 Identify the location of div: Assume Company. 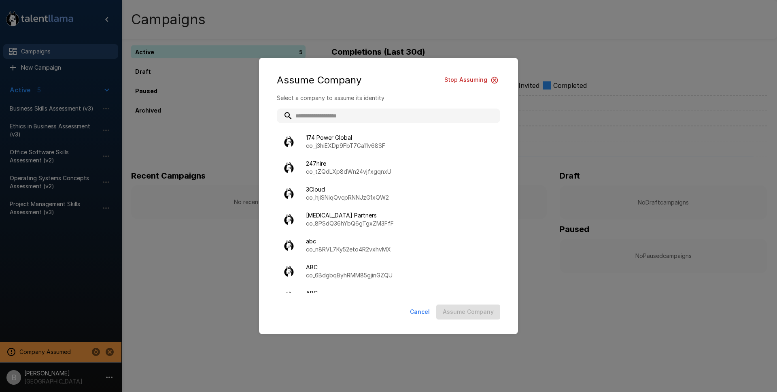
(389, 80).